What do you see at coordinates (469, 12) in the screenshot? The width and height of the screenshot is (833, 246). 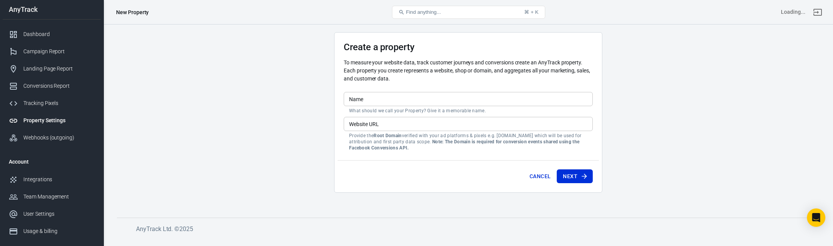 I see `button: Find anything...⌘ + K` at bounding box center [469, 12].